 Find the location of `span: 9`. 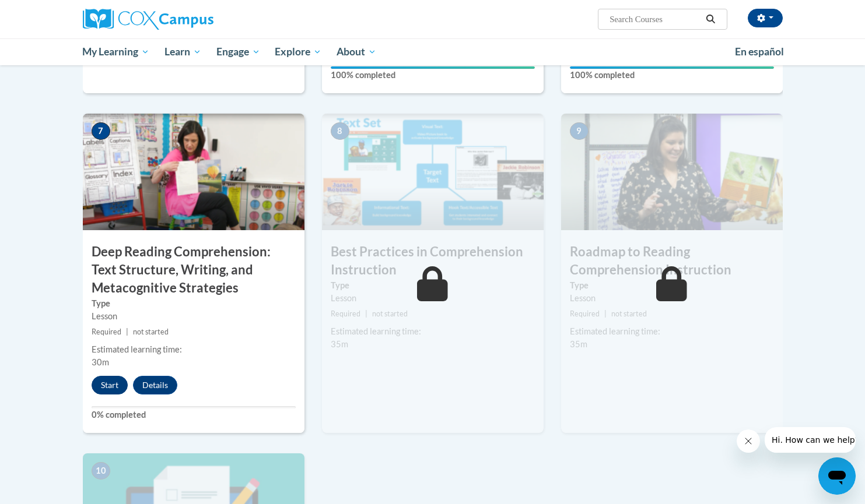

span: 9 is located at coordinates (579, 131).